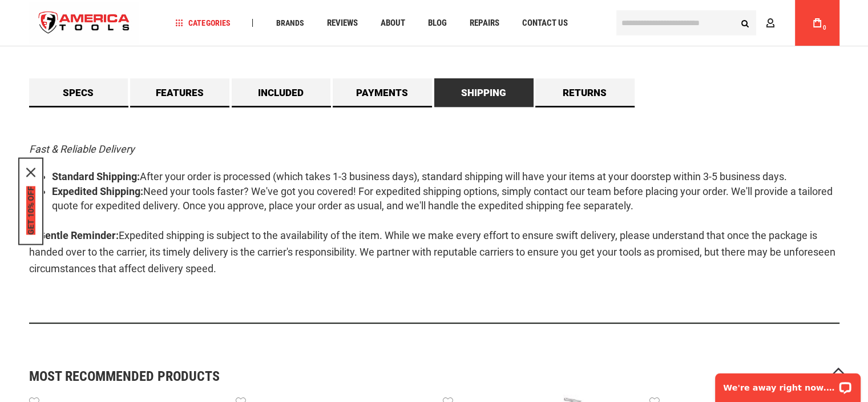 The image size is (868, 402). I want to click on span: Contact Us, so click(544, 22).